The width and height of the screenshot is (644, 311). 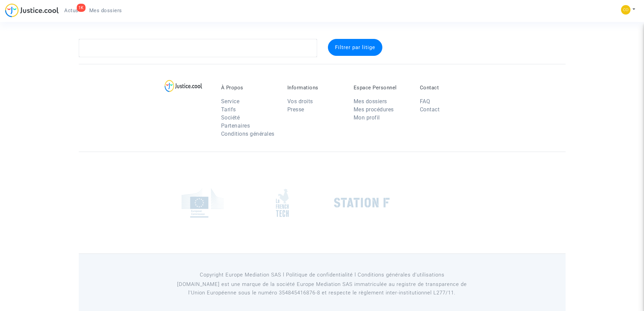 I want to click on a: Presse, so click(x=296, y=109).